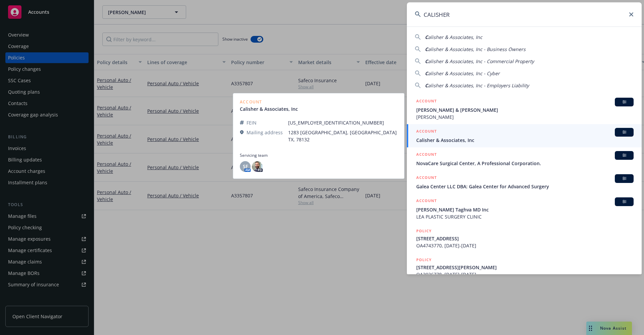 This screenshot has height=335, width=644. What do you see at coordinates (524, 159) in the screenshot?
I see `a: ACCOUNTBINovaCare Surgical Center, A Professional Corporation.` at bounding box center [524, 159].